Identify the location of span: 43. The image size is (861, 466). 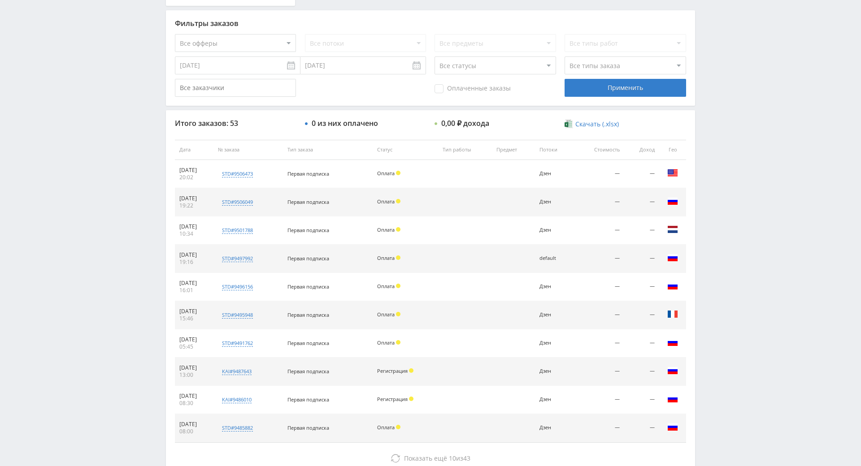
(467, 458).